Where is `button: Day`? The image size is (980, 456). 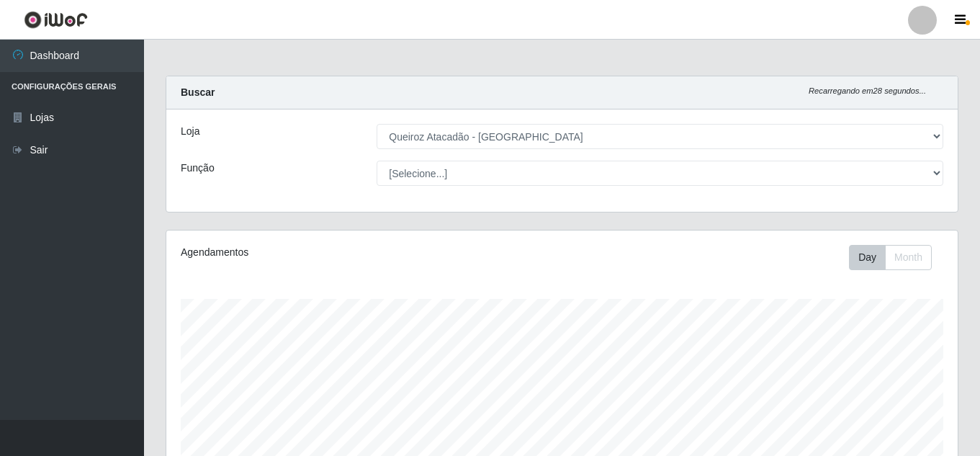 button: Day is located at coordinates (866, 257).